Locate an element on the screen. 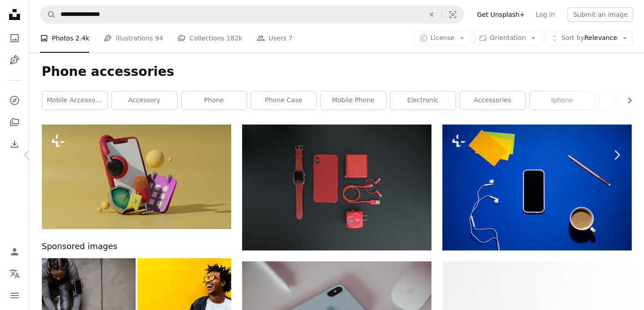 This screenshot has width=644, height=310. a: Log in / Sign up is located at coordinates (14, 252).